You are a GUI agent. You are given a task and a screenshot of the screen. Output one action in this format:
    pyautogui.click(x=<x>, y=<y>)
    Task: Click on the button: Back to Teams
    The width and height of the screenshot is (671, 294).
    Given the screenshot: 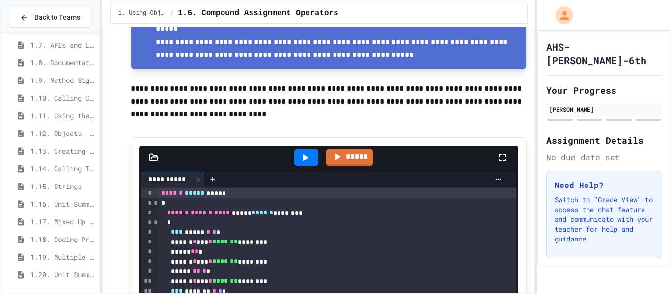 What is the action you would take?
    pyautogui.click(x=50, y=17)
    